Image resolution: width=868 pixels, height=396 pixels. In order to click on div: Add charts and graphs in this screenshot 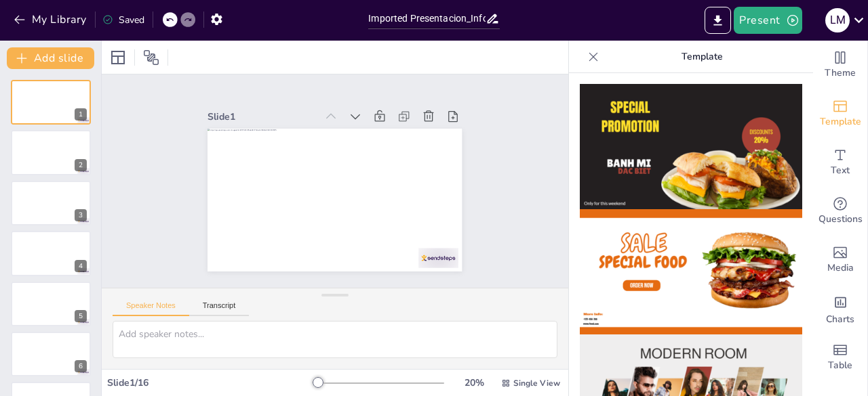, I will do `click(840, 309)`.